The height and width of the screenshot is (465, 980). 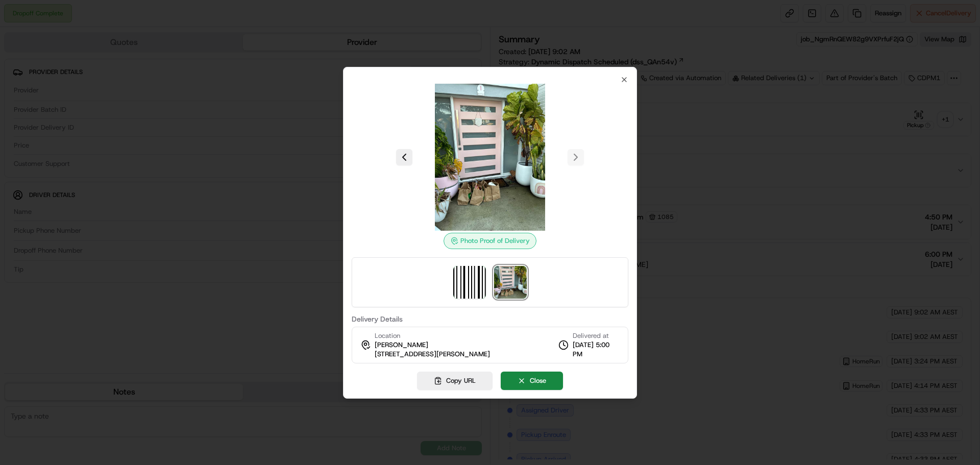 I want to click on img: barcode_scan_on_pickup image, so click(x=469, y=282).